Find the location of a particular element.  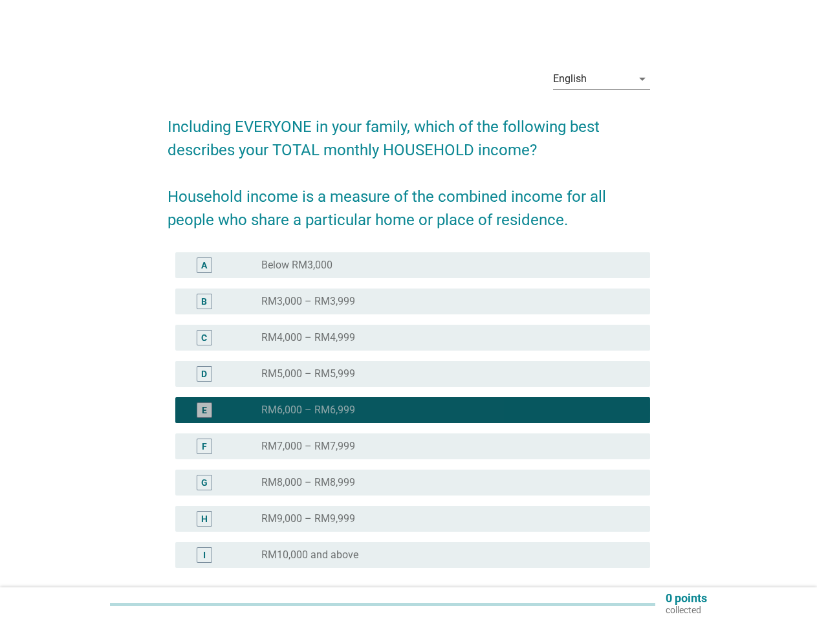

label: Below RM3,000 is located at coordinates (297, 265).